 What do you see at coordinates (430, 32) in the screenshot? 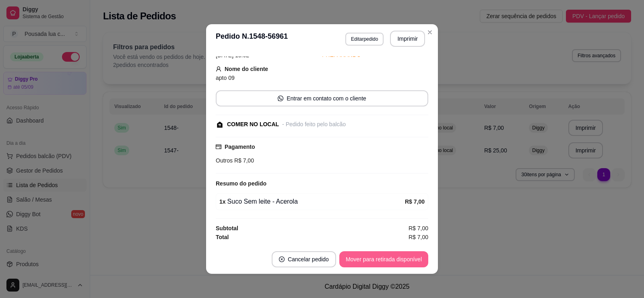
I see `button: Close` at bounding box center [430, 32].